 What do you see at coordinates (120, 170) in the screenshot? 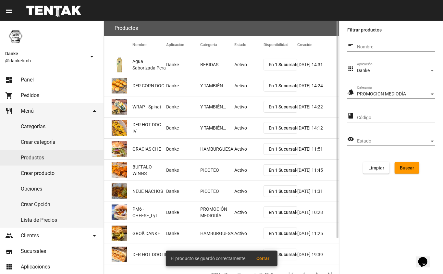
I see `img: 3441f565-b6db-4b42-ad11-33f843c8c403.png` at bounding box center [120, 170].